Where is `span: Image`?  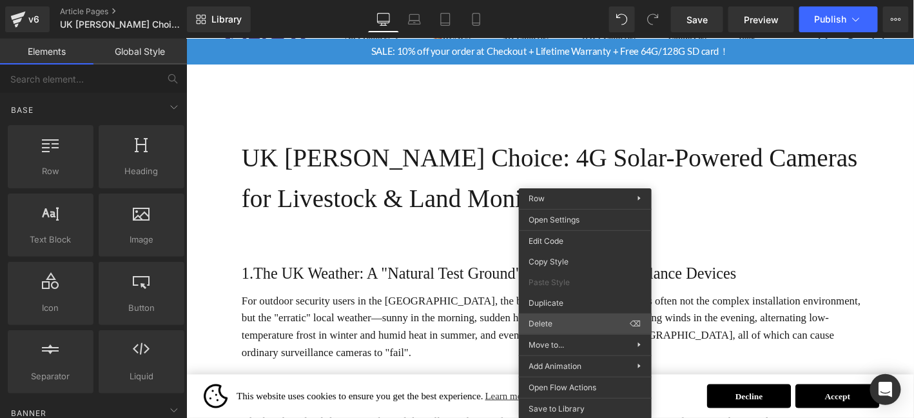
span: Image is located at coordinates (141, 239).